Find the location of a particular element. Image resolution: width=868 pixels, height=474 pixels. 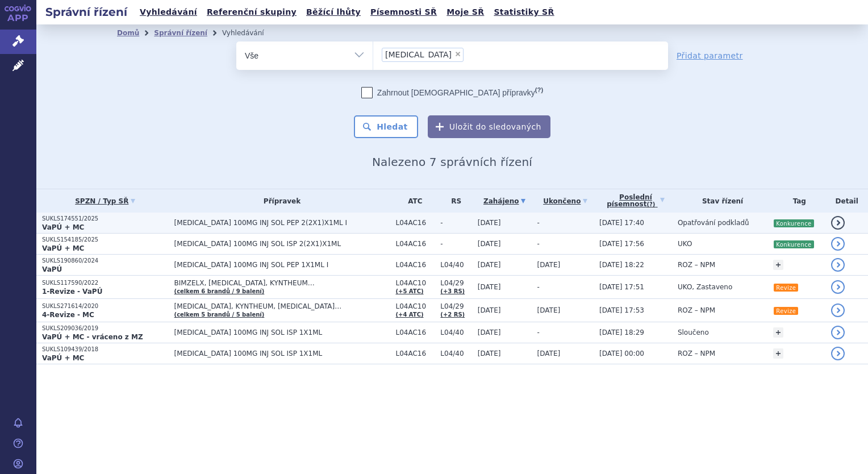

p: SUKLS154185/2025 is located at coordinates (105, 240).